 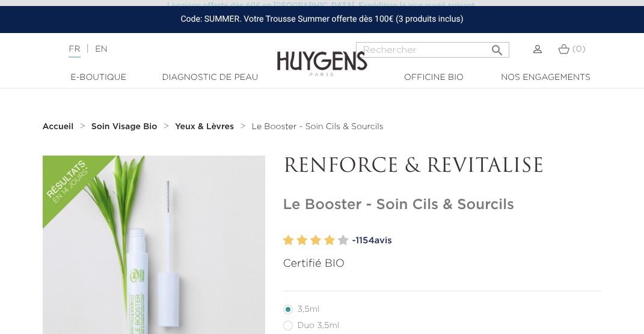 What do you see at coordinates (315, 241) in the screenshot?
I see `label: 3` at bounding box center [315, 241].